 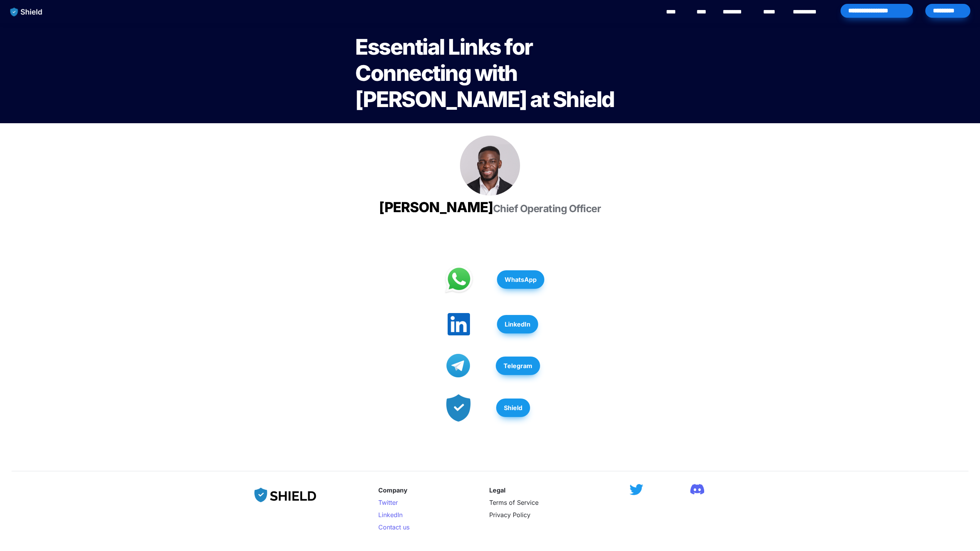 What do you see at coordinates (394, 527) in the screenshot?
I see `a: Contact us` at bounding box center [394, 527].